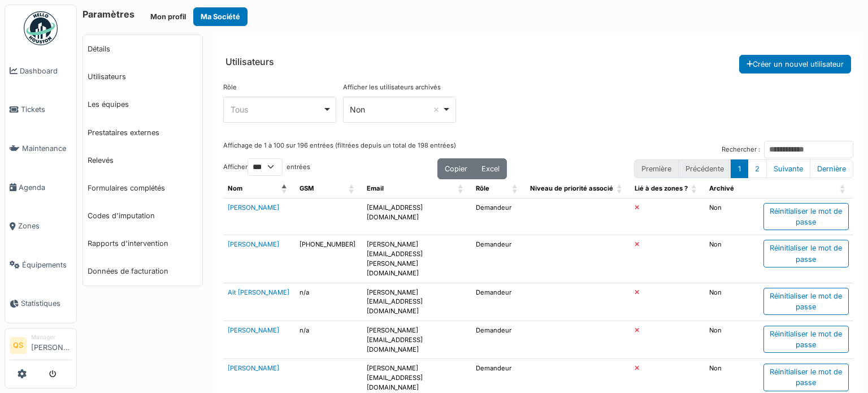 The height and width of the screenshot is (393, 868). Describe the element at coordinates (516, 188) in the screenshot. I see `span: Rôle: Activate to sort` at that location.